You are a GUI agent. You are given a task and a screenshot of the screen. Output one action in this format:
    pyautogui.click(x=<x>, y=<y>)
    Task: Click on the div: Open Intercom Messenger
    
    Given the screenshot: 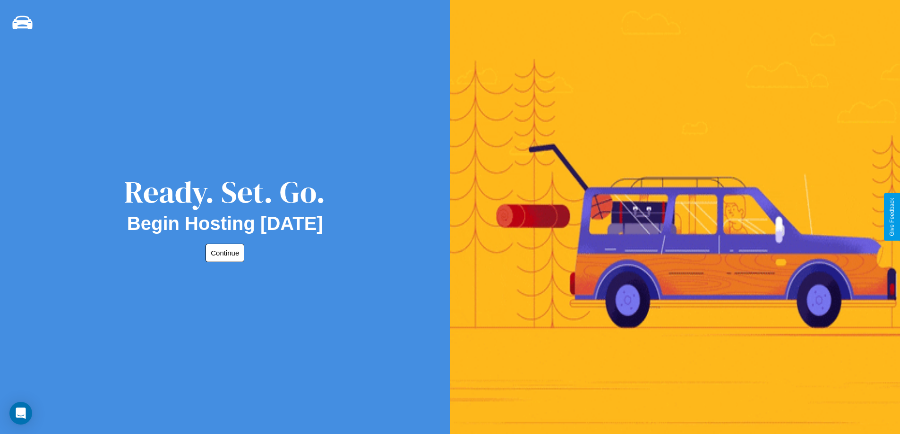 What is the action you would take?
    pyautogui.click(x=21, y=413)
    